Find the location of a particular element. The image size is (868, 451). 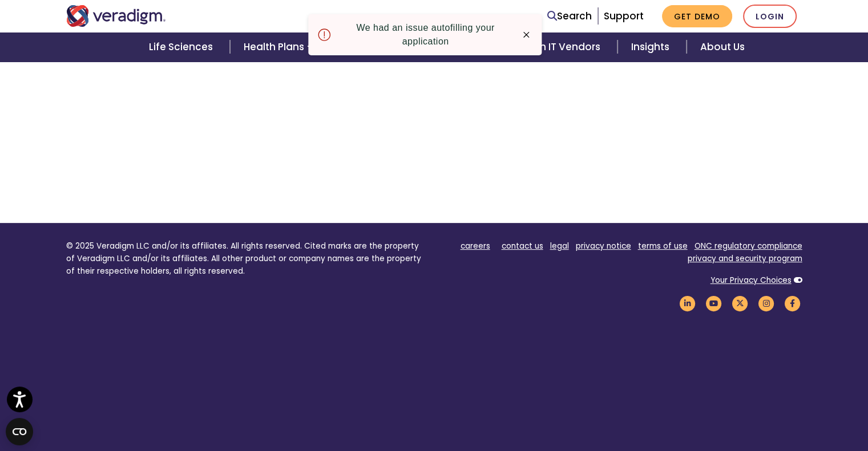

p: We had an issue autofilling your application is located at coordinates (425, 35).